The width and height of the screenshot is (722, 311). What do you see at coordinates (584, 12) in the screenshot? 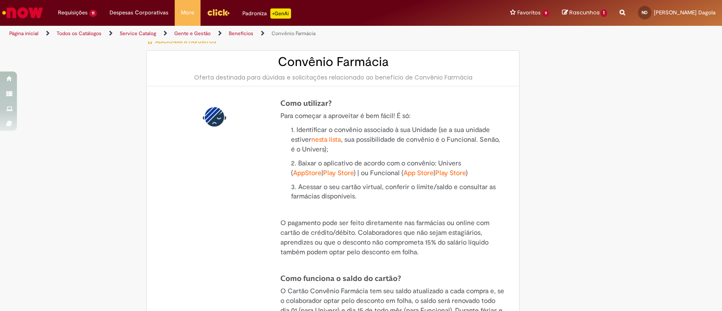
I see `span: Rascunhos` at bounding box center [584, 12].